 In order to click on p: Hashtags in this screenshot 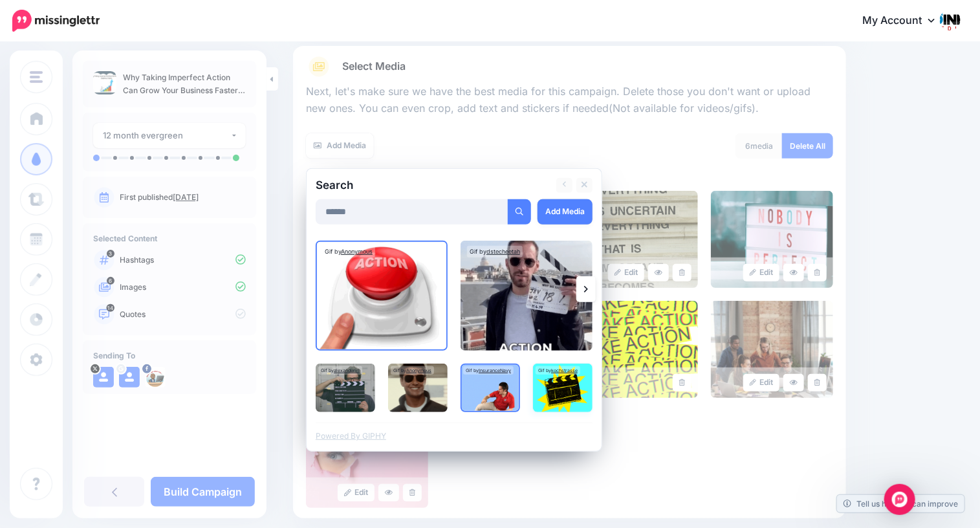, I will do `click(182, 260)`.